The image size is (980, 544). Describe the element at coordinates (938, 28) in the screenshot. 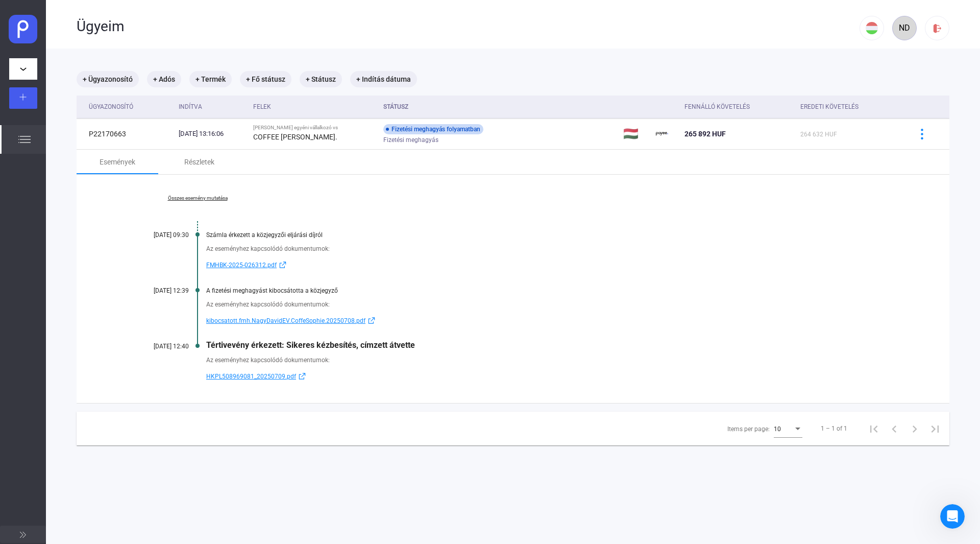

I see `img: logout-red` at that location.